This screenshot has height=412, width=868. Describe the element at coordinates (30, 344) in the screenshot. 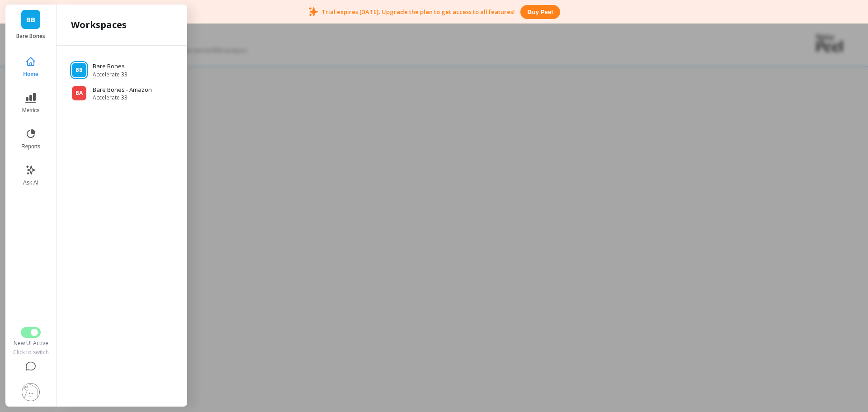

I see `div: New UI Active` at that location.